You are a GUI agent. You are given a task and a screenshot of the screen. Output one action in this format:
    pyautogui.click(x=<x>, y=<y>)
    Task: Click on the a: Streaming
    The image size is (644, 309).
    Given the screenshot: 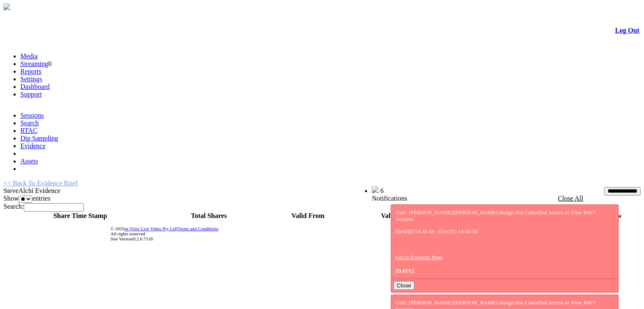 What is the action you would take?
    pyautogui.click(x=34, y=64)
    